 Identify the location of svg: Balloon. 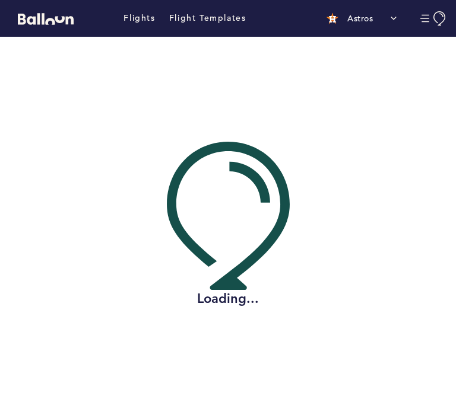
(46, 19).